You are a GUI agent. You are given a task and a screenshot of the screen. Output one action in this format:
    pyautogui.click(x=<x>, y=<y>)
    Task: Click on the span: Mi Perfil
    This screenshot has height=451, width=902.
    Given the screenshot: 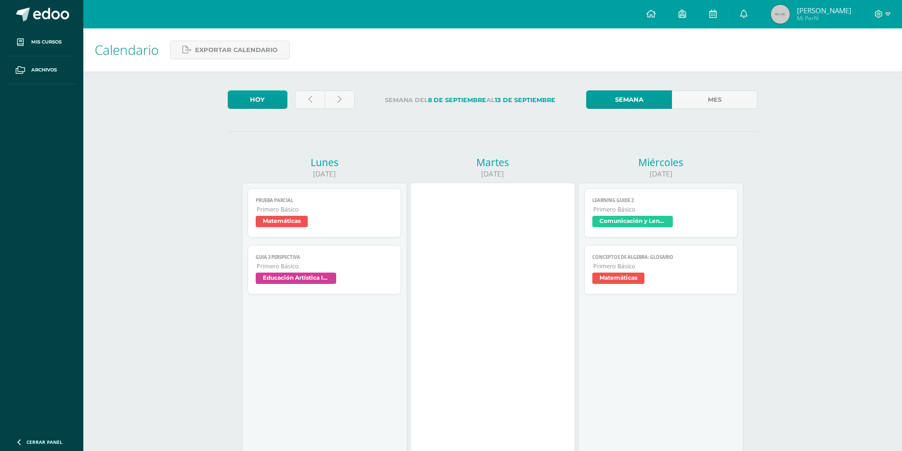 What is the action you would take?
    pyautogui.click(x=824, y=18)
    